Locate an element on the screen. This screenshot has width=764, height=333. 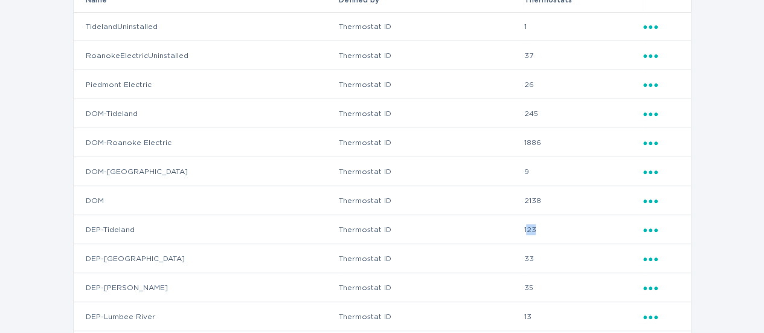
tr: a7797cf5f6e50f02fe6f90075664384914c9cc9f is located at coordinates (383, 201).